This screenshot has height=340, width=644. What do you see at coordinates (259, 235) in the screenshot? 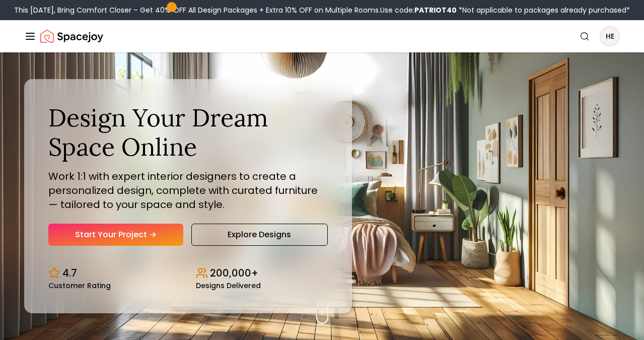
I see `a: Explore Designs` at bounding box center [259, 235].